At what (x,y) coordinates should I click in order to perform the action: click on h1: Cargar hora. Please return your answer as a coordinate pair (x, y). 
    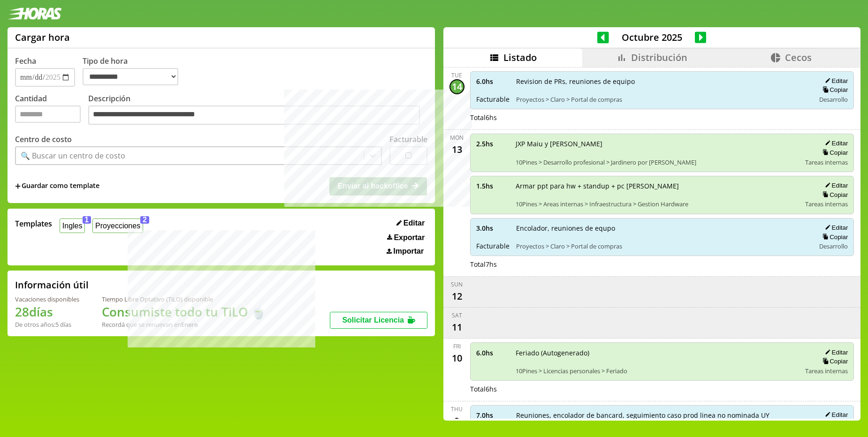
    Looking at the image, I should click on (42, 37).